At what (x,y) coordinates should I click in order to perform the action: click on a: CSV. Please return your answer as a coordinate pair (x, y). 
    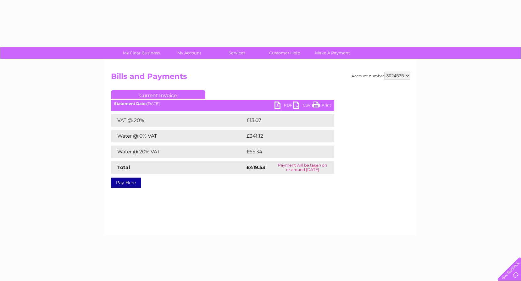
    Looking at the image, I should click on (303, 106).